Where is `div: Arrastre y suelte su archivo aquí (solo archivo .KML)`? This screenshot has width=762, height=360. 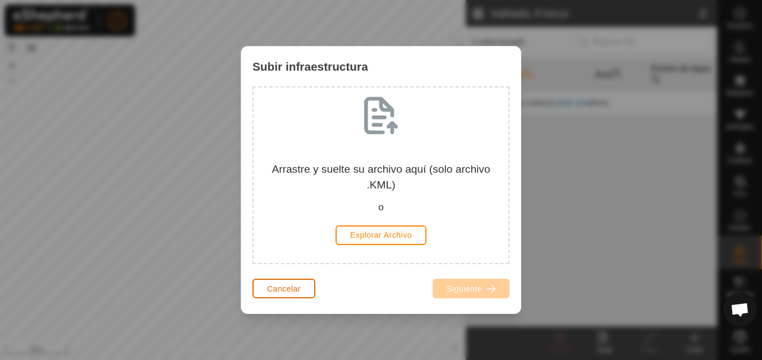
div: Arrastre y suelte su archivo aquí (solo archivo .KML) is located at coordinates (381, 189).